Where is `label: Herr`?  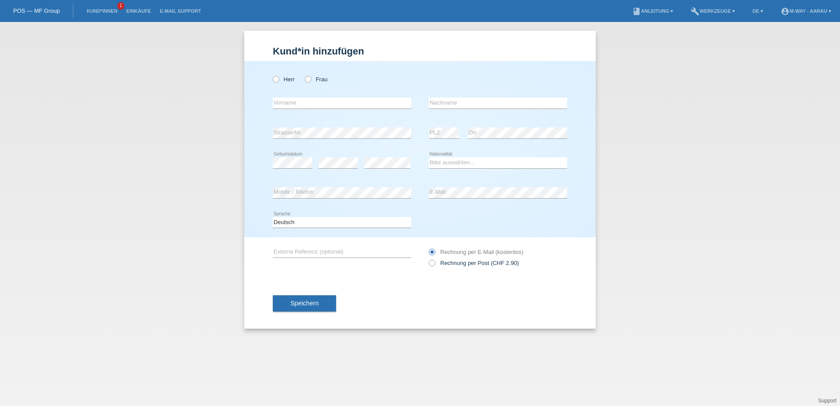 label: Herr is located at coordinates (284, 79).